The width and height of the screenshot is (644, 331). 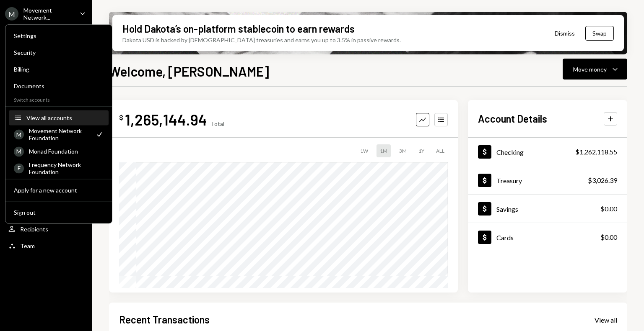 What do you see at coordinates (403, 151) in the screenshot?
I see `div: 3M` at bounding box center [403, 151].